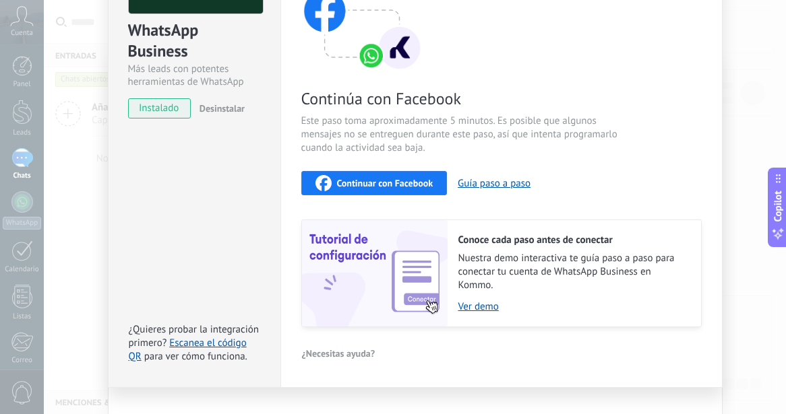 The height and width of the screenshot is (414, 786). What do you see at coordinates (778, 206) in the screenshot?
I see `span: Copilot` at bounding box center [778, 206].